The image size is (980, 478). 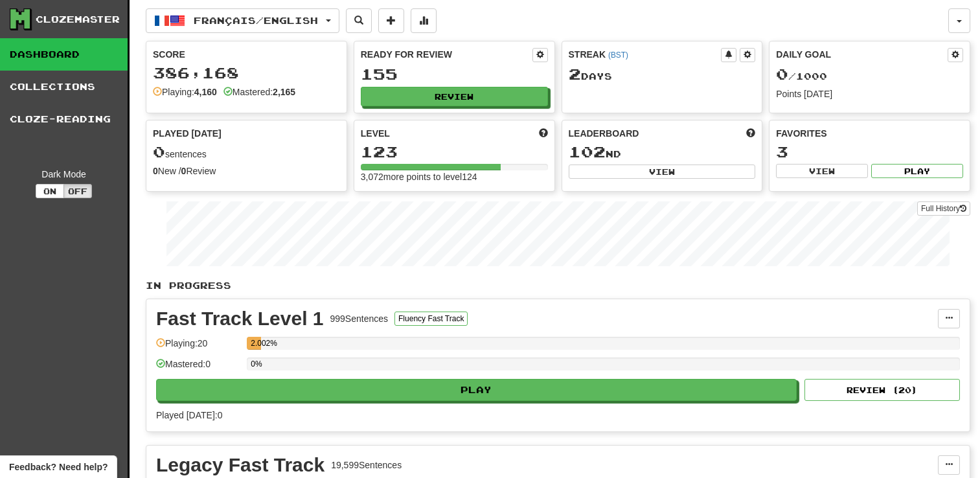 What do you see at coordinates (882, 390) in the screenshot?
I see `button: Review (20)` at bounding box center [882, 390].